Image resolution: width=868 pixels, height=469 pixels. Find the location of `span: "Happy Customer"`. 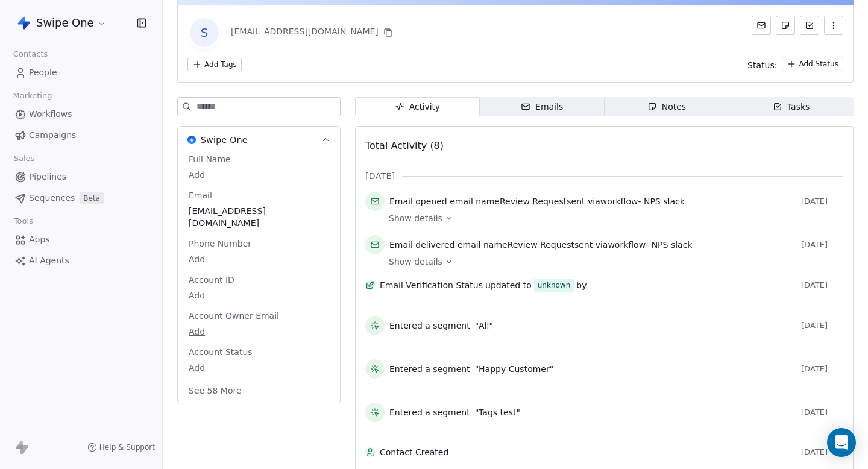

span: "Happy Customer" is located at coordinates (514, 369).